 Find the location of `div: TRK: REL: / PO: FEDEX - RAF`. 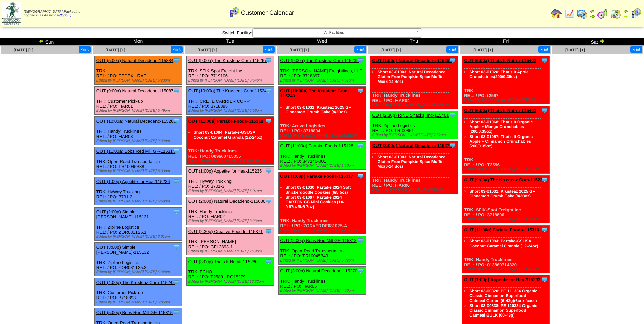

div: TRK: REL: / PO: FEDEX - RAF is located at coordinates (138, 70).